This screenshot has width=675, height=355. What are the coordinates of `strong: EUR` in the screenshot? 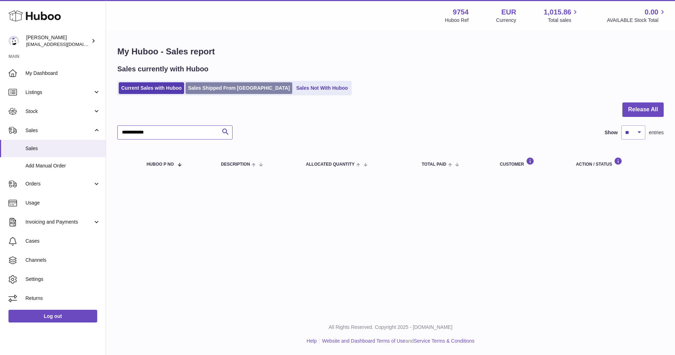 It's located at (509, 12).